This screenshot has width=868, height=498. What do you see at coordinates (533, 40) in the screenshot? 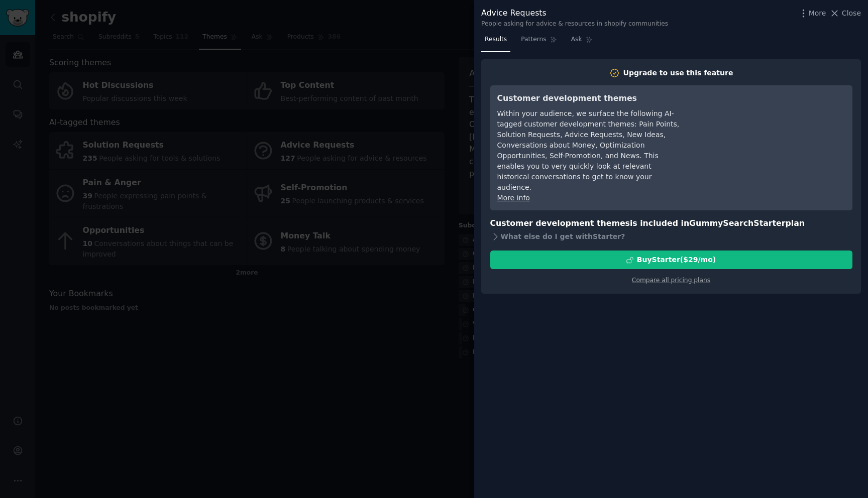
I see `span: Patterns` at bounding box center [533, 40].